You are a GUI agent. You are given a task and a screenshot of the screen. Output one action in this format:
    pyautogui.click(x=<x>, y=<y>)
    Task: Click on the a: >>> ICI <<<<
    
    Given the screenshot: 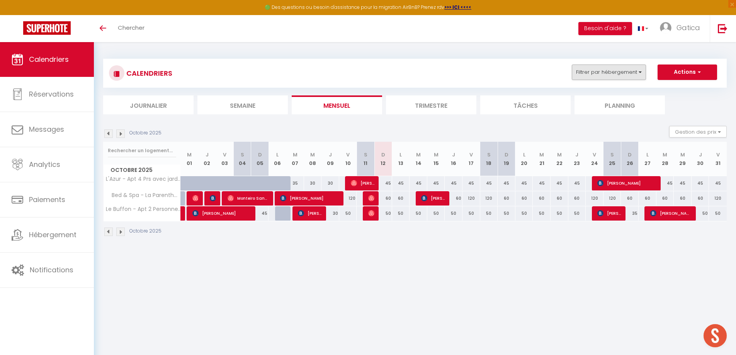 What is the action you would take?
    pyautogui.click(x=458, y=7)
    